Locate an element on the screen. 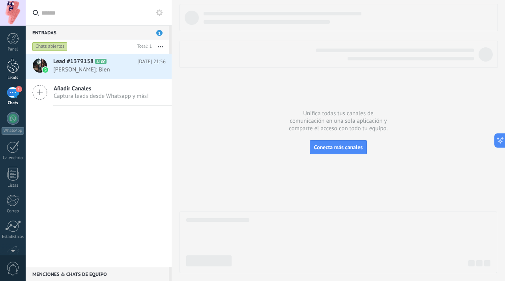  img: waba.svg is located at coordinates (45, 70).